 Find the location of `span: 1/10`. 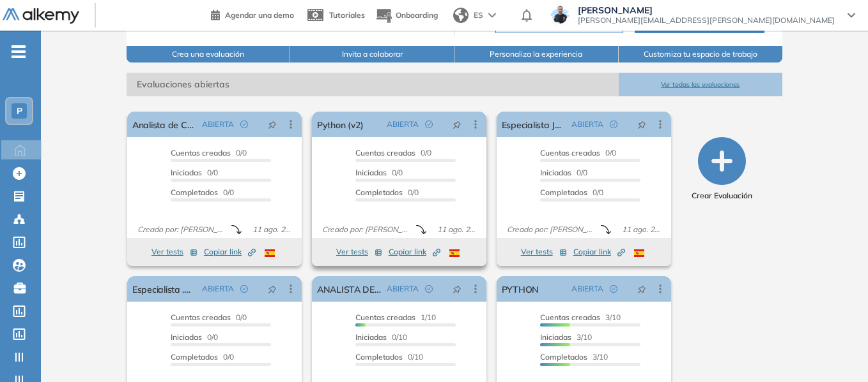

span: 1/10 is located at coordinates (395, 317).